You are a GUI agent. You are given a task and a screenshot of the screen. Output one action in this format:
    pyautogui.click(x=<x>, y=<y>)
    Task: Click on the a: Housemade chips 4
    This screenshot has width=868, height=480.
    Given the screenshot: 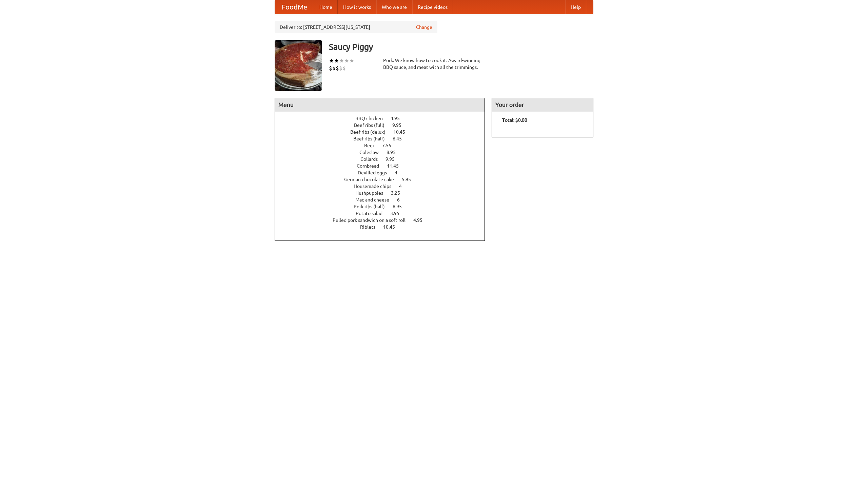 What is the action you would take?
    pyautogui.click(x=384, y=186)
    